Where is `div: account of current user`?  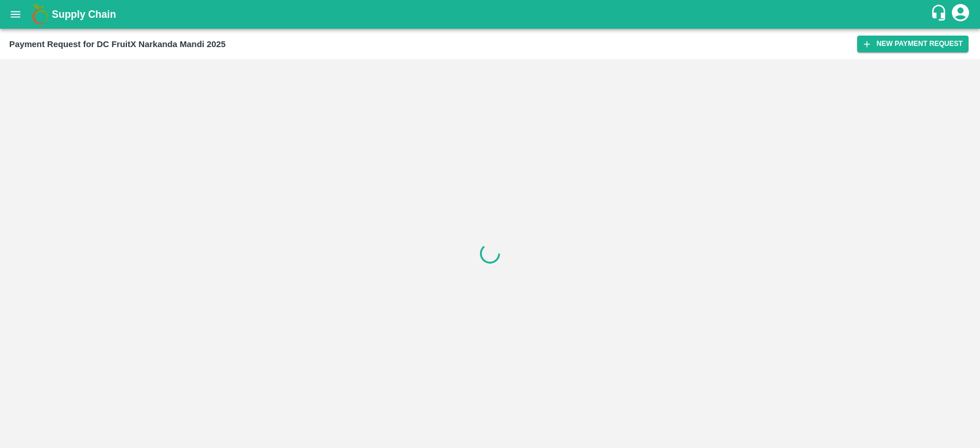 div: account of current user is located at coordinates (960, 14).